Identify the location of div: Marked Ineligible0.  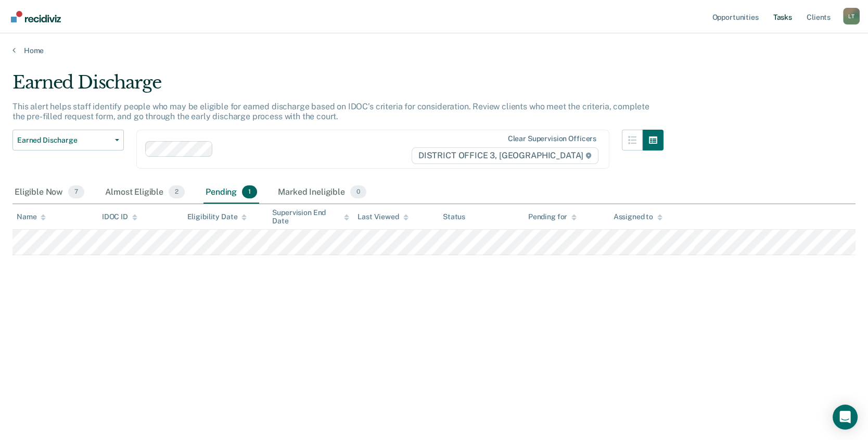
(322, 193).